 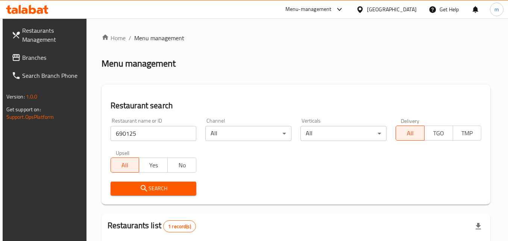 I want to click on span: TMP, so click(x=468, y=133).